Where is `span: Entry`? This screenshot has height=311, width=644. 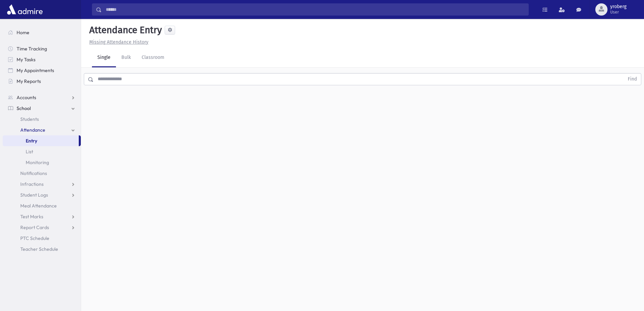
span: Entry is located at coordinates (32, 141).